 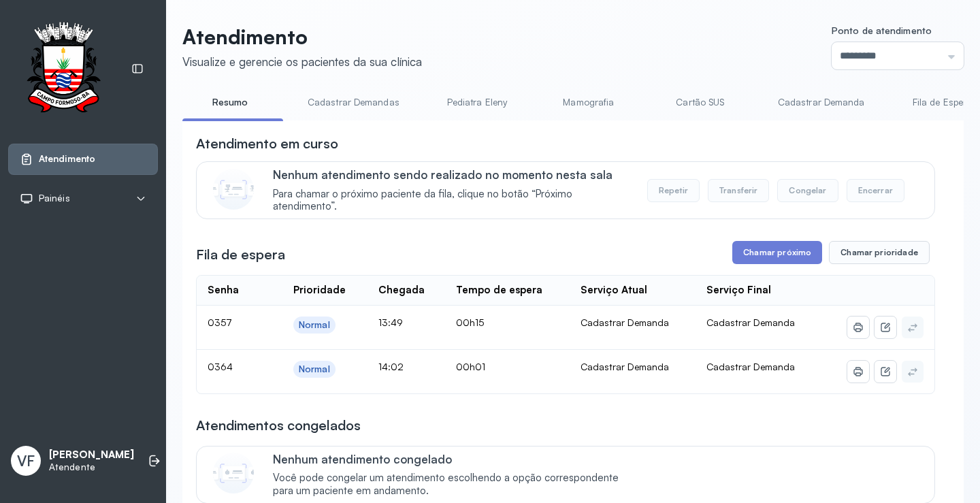 I want to click on span: 00h01, so click(x=470, y=366).